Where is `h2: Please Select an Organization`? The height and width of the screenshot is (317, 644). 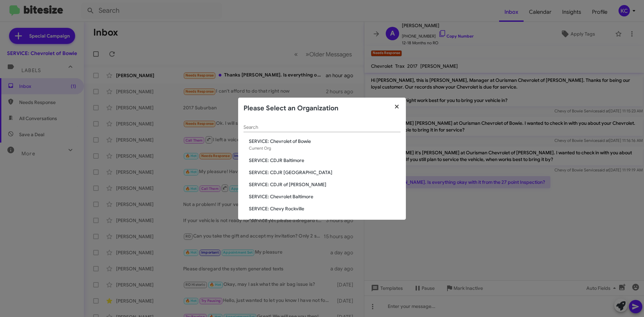
h2: Please Select an Organization is located at coordinates (291, 109).